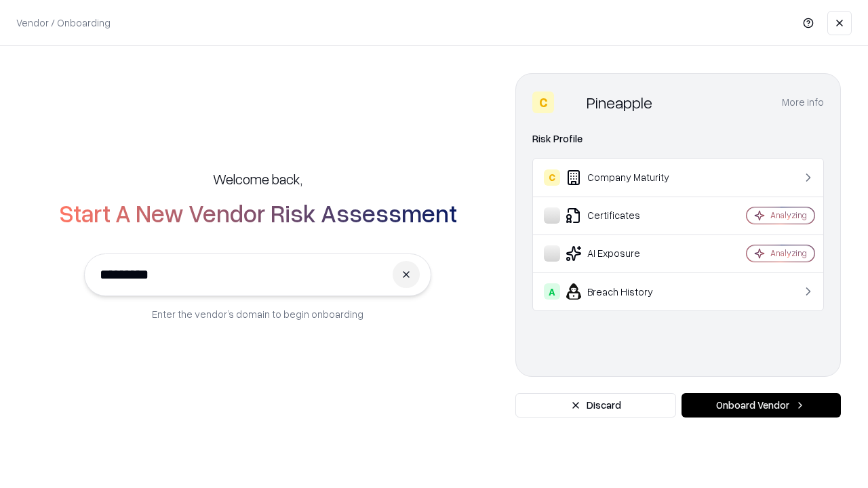 This screenshot has height=488, width=868. Describe the element at coordinates (552, 292) in the screenshot. I see `div: A` at that location.